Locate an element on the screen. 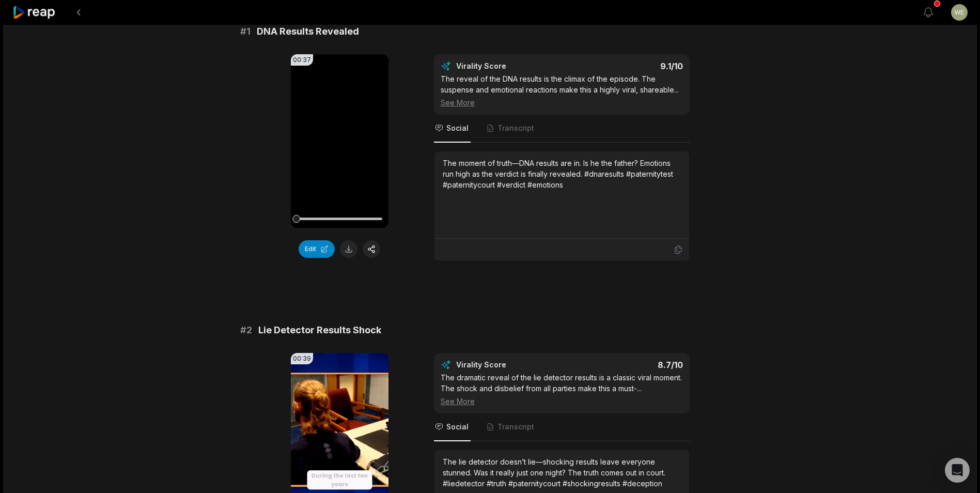 This screenshot has width=980, height=493. div: 8.7 /10 is located at coordinates (628, 365).